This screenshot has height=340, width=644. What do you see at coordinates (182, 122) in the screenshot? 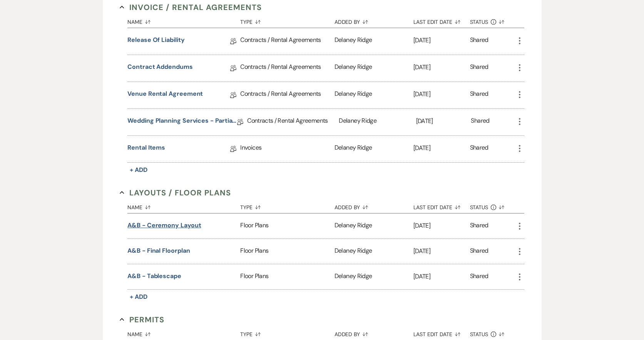
I see `a: Wedding Planning Services - Partial Planning` at bounding box center [182, 122].